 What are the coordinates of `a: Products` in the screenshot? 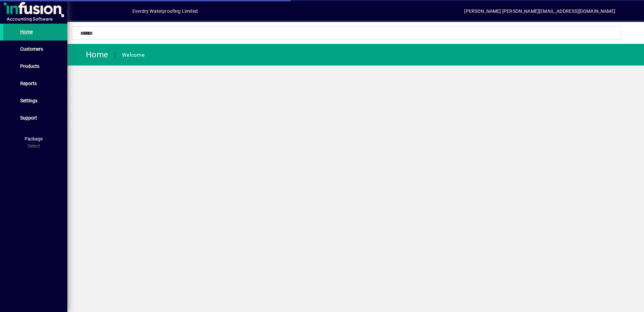 It's located at (35, 66).